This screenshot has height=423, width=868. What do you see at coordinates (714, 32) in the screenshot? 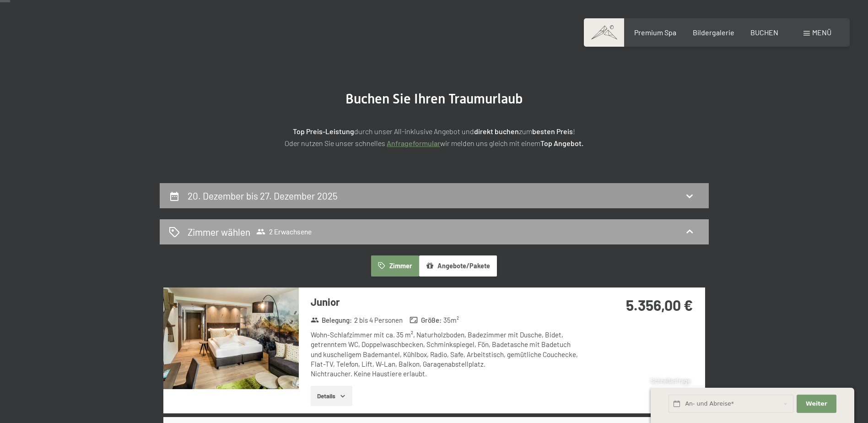
I see `a: Bildergalerie` at bounding box center [714, 32].